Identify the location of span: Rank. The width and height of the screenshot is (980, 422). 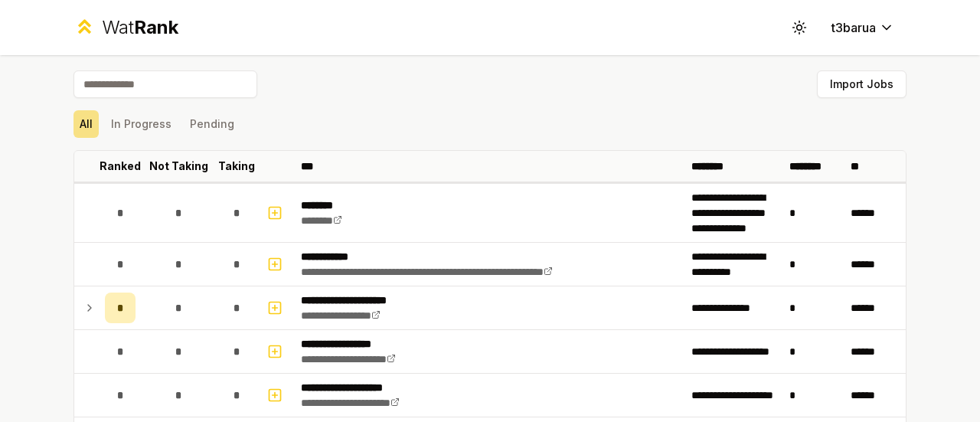
(156, 27).